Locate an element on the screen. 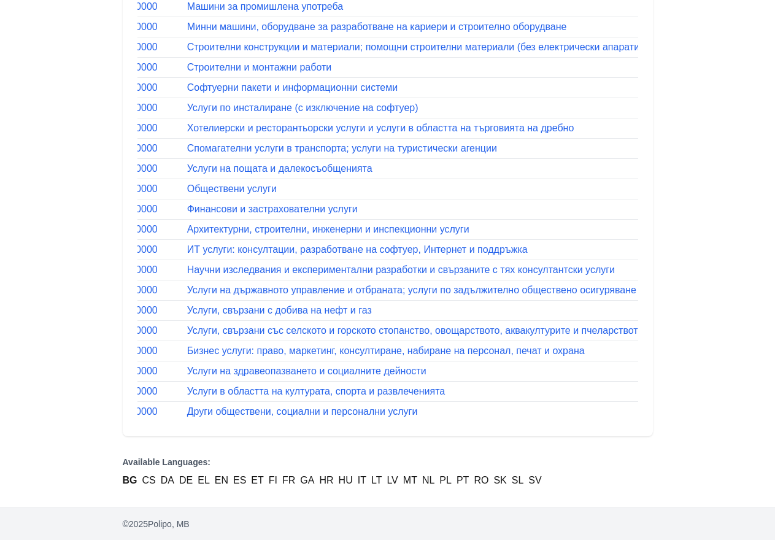 This screenshot has height=540, width=775. a: 51000000 is located at coordinates (136, 107).